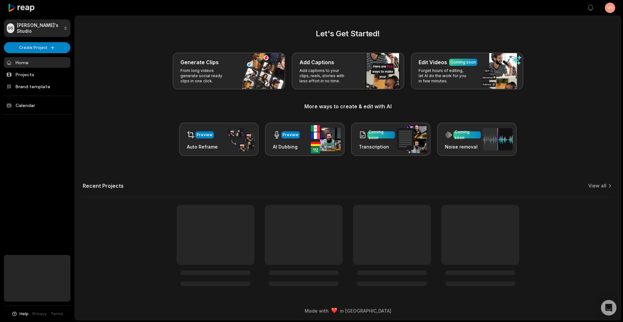 This screenshot has width=623, height=322. What do you see at coordinates (348, 106) in the screenshot?
I see `h3: More ways to create & edit with AI` at bounding box center [348, 106].